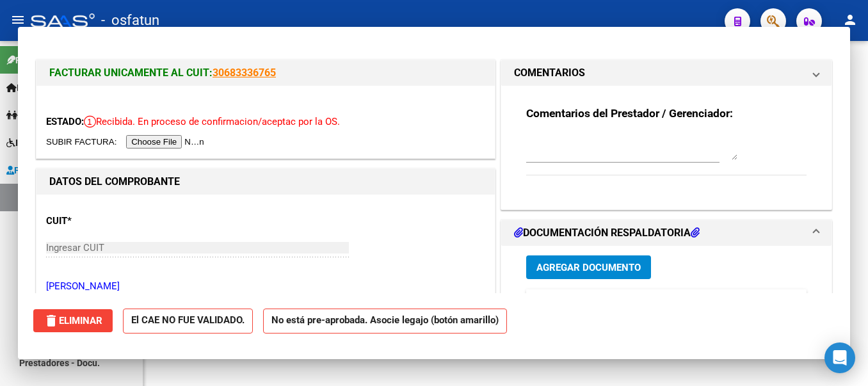 The width and height of the screenshot is (868, 386). Describe the element at coordinates (131, 72) in the screenshot. I see `span: FACTURAR UNICAMENTE AL CUIT:` at that location.